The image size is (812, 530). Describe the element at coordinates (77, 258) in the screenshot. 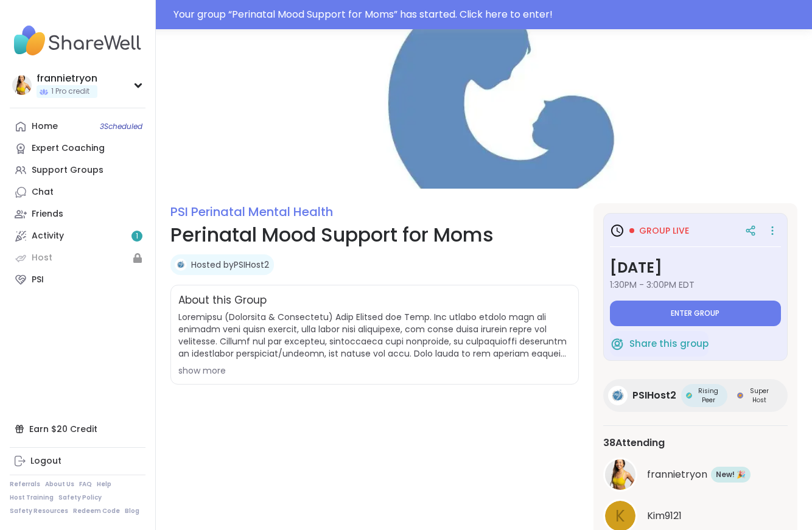

I see `a: Host` at that location.